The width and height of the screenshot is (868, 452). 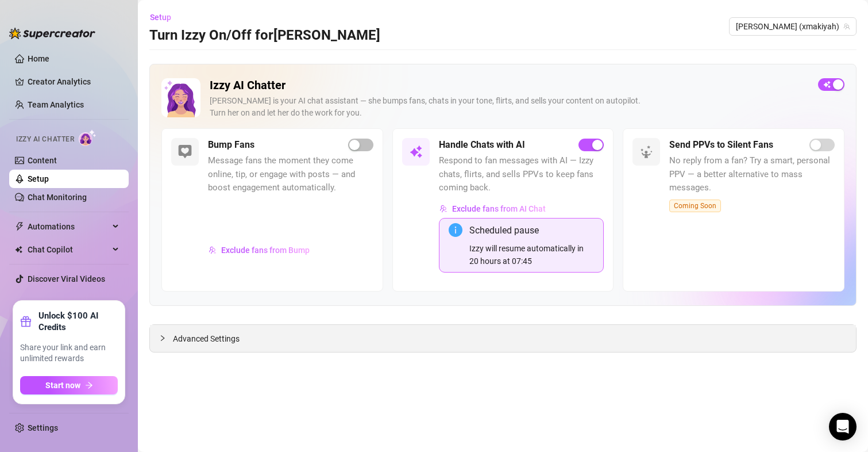 I want to click on a: Discover Viral Videos, so click(x=66, y=279).